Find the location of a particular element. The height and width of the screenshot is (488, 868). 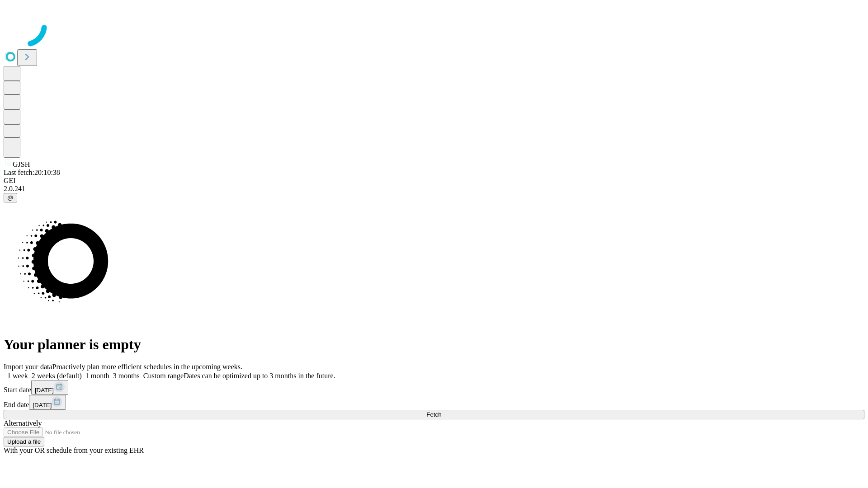

h1: Your planner is empty is located at coordinates (434, 344).